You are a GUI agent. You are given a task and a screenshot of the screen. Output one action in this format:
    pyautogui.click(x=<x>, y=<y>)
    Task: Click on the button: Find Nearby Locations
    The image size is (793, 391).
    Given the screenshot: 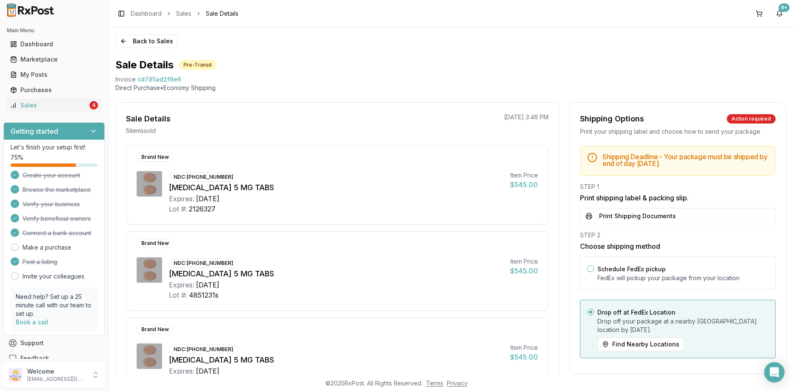 What is the action you would take?
    pyautogui.click(x=640, y=344)
    